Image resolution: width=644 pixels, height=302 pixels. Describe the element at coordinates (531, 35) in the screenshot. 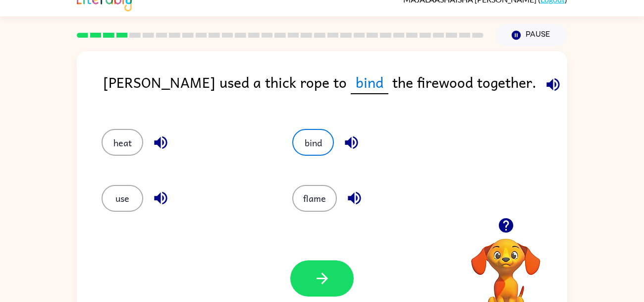

I see `button: Pause` at that location.